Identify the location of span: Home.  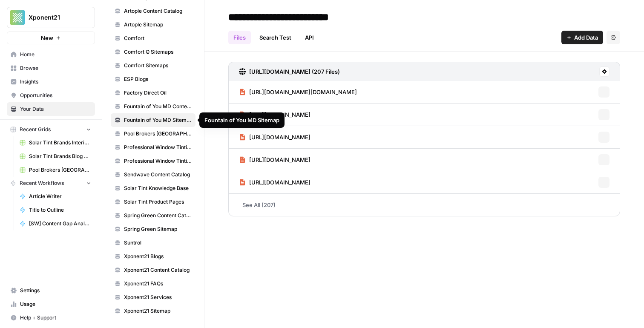
(55, 55).